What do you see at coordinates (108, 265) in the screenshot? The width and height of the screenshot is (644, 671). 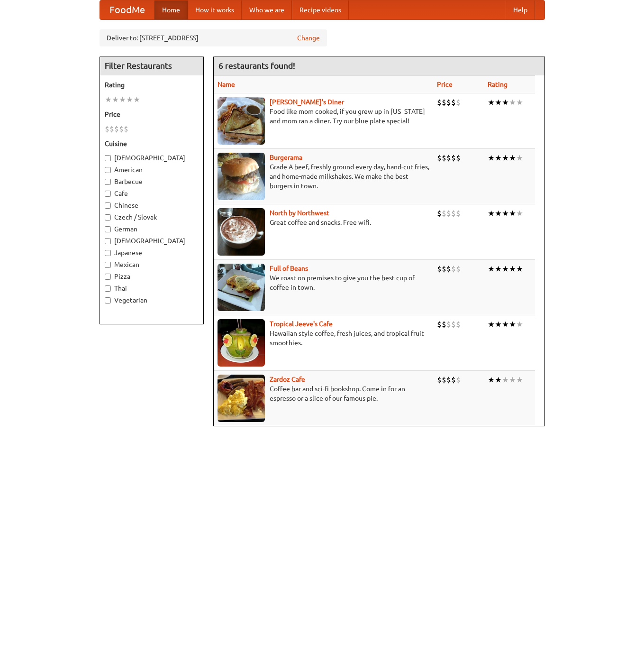 I see `input: Mexican` at bounding box center [108, 265].